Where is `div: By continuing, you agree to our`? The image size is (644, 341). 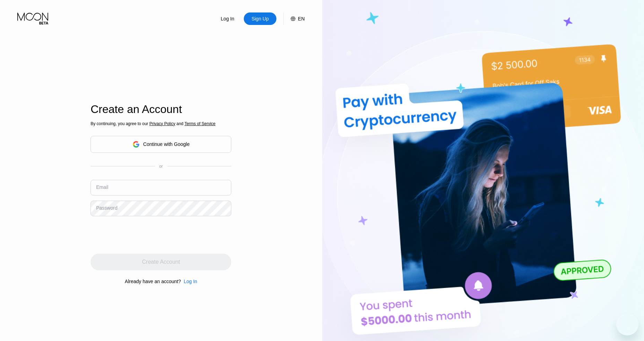
div: By continuing, you agree to our is located at coordinates (161, 124).